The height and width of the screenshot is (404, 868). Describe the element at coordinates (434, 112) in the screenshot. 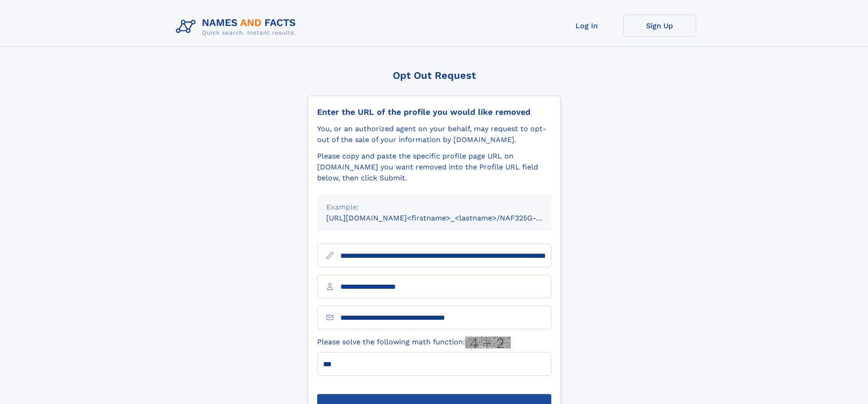

I see `div: Enter the URL of the profile you would like removed` at that location.